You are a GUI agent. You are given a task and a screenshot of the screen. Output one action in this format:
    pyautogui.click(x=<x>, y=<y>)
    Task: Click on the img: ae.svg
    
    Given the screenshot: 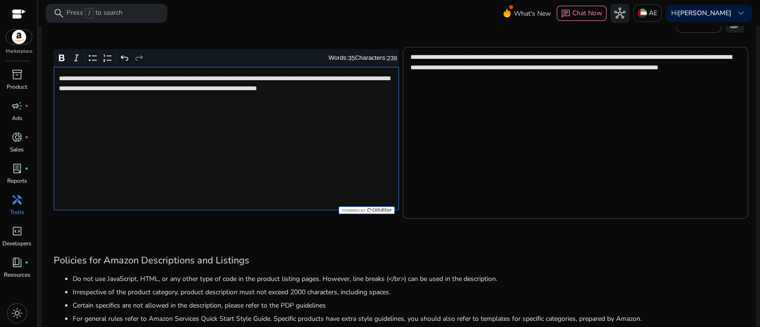 What is the action you would take?
    pyautogui.click(x=642, y=13)
    